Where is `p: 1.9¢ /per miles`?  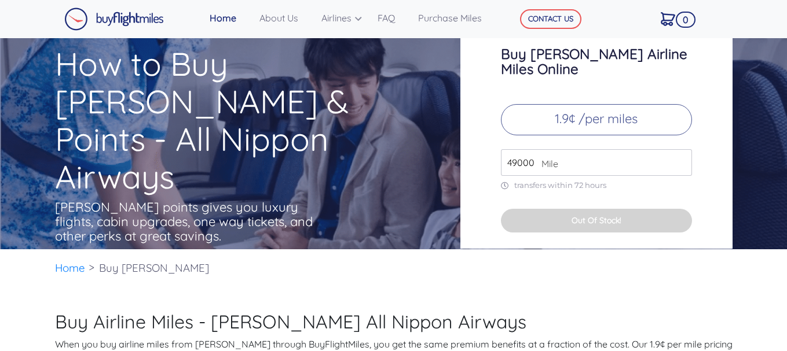 p: 1.9¢ /per miles is located at coordinates (596, 120).